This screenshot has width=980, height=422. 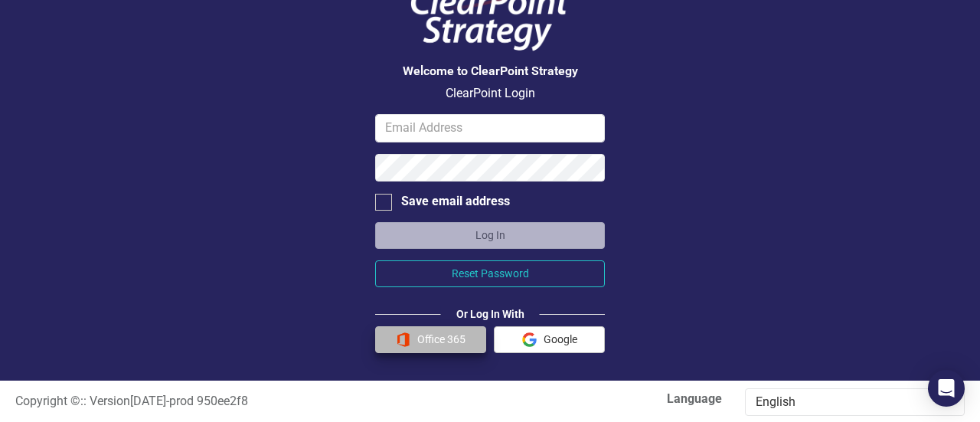 I want to click on input: Email Address, so click(x=490, y=128).